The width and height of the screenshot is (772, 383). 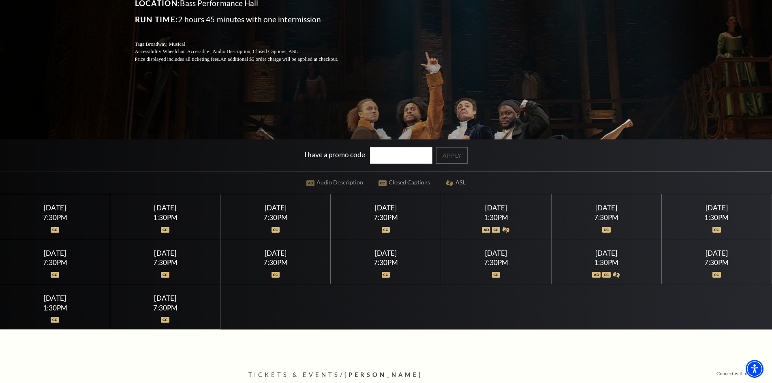 What do you see at coordinates (246, 59) in the screenshot?
I see `p: Price displayed includes all ticketing fees.` at bounding box center [246, 59].